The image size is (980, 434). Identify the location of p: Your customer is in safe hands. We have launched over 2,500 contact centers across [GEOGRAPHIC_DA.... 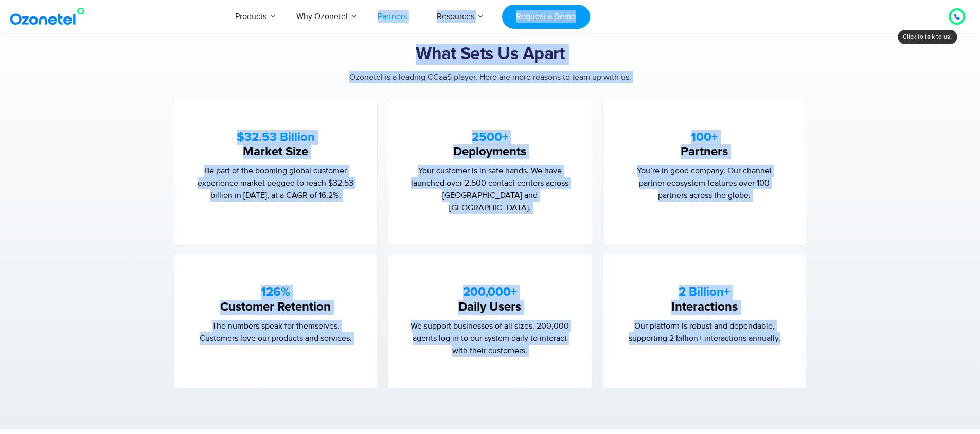
(490, 189).